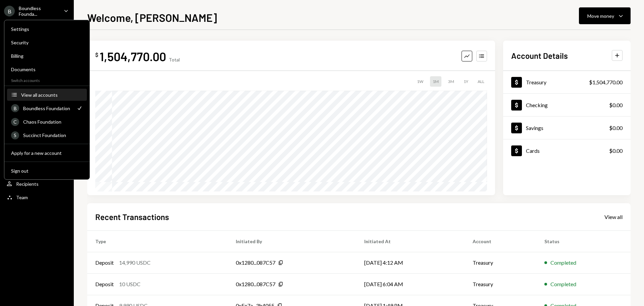 The width and height of the screenshot is (644, 306). Describe the element at coordinates (47, 171) in the screenshot. I see `div: Sign out` at that location.